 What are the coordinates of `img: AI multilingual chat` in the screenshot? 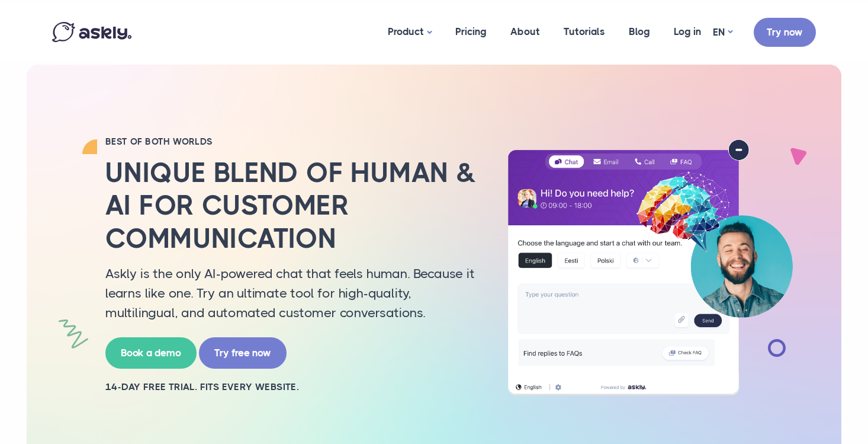 It's located at (650, 267).